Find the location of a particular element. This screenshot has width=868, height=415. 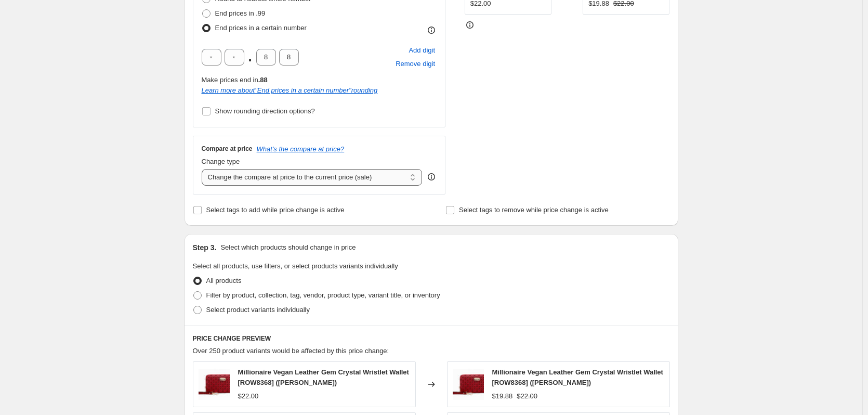

p: Select which products should change in price is located at coordinates (288, 248).